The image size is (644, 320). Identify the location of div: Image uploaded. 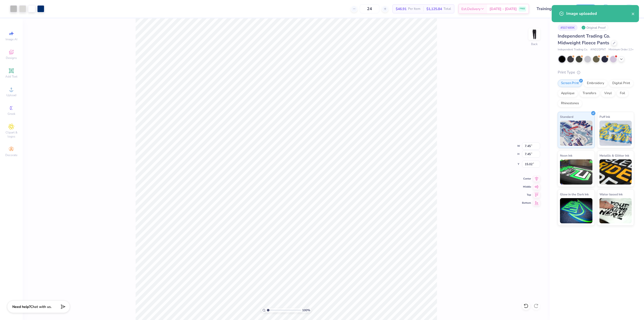
(598, 14).